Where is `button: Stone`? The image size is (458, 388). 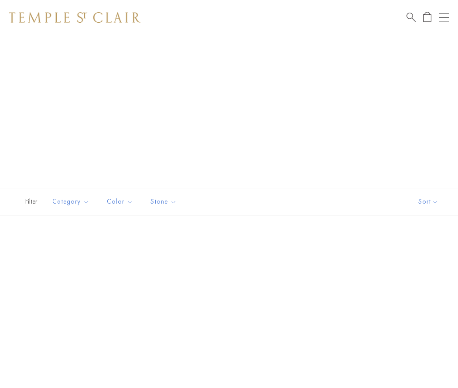 button: Stone is located at coordinates (164, 201).